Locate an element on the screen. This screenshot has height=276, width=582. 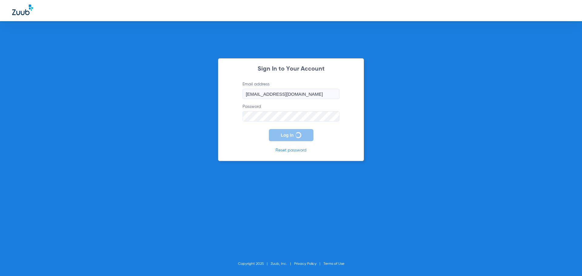
input: Password is located at coordinates (291, 116).